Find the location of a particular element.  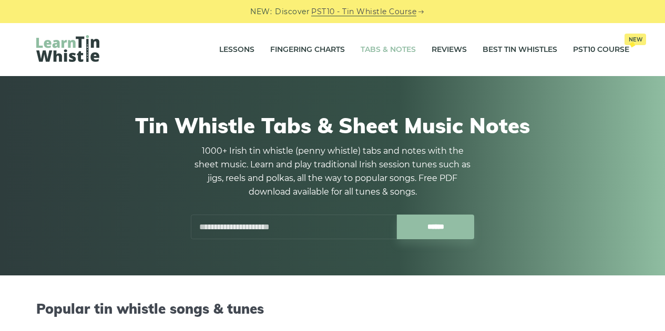

h2: Popular tin whistle songs & tunes is located at coordinates (333, 309).